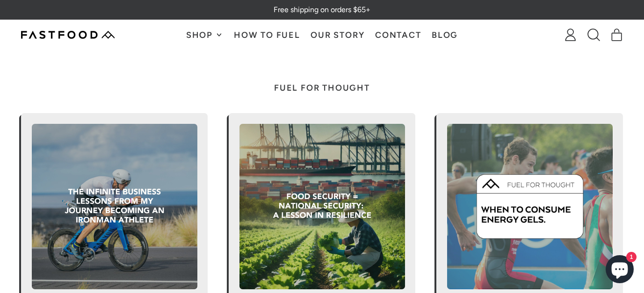 The width and height of the screenshot is (644, 293). What do you see at coordinates (620, 271) in the screenshot?
I see `inbox-online-store-chat: Shopify online store chat` at bounding box center [620, 271].